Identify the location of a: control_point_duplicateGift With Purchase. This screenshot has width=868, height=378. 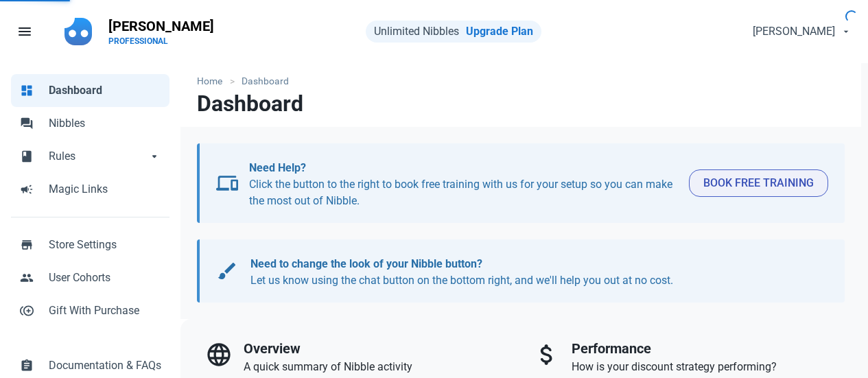
(90, 311).